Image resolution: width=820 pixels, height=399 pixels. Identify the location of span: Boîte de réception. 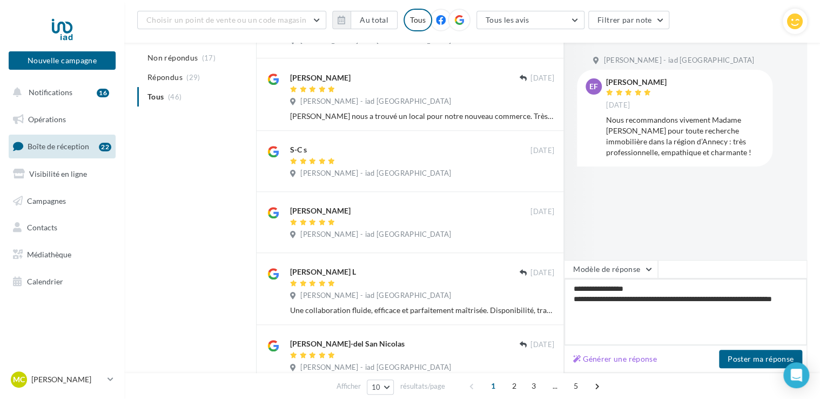
(58, 146).